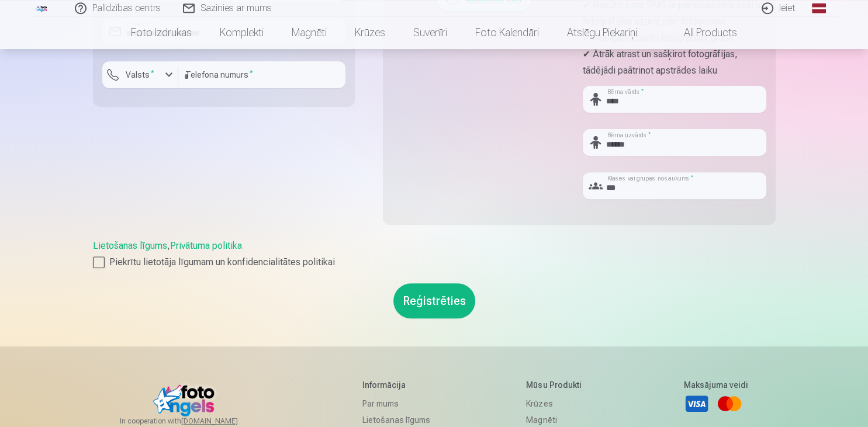 The image size is (868, 427). What do you see at coordinates (701, 33) in the screenshot?
I see `a: All products` at bounding box center [701, 33].